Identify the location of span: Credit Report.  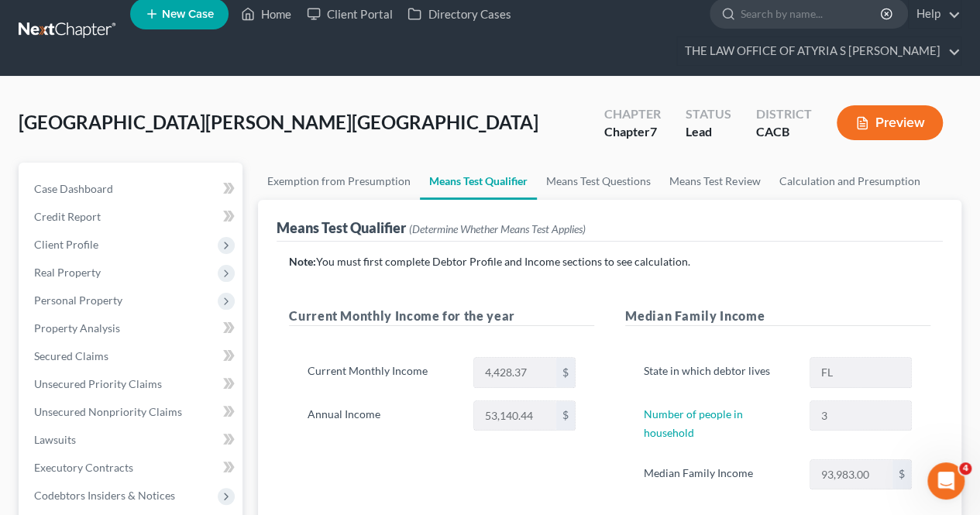
(68, 216).